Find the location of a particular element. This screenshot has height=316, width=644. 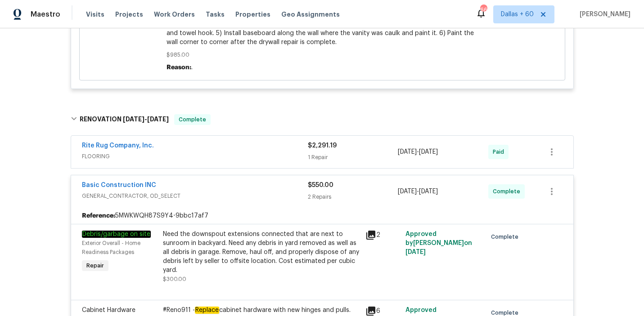

em: Replace is located at coordinates (207, 310).